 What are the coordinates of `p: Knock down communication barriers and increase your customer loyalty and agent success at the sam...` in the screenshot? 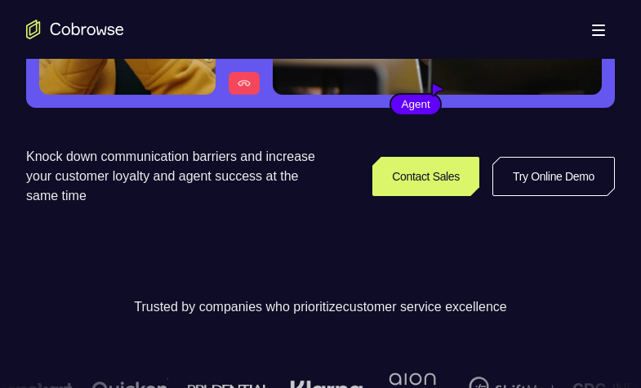 It's located at (177, 176).